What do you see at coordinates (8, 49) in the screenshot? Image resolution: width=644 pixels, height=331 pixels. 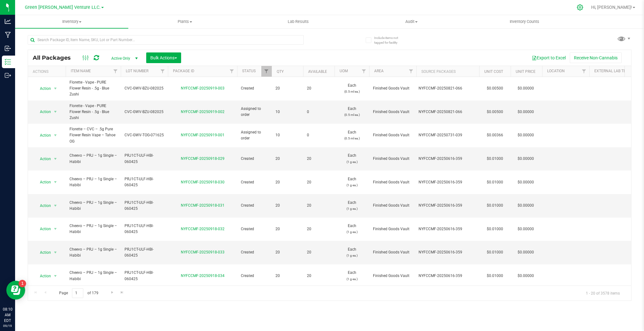 I see `inline-svg: Inbound` at bounding box center [8, 49].